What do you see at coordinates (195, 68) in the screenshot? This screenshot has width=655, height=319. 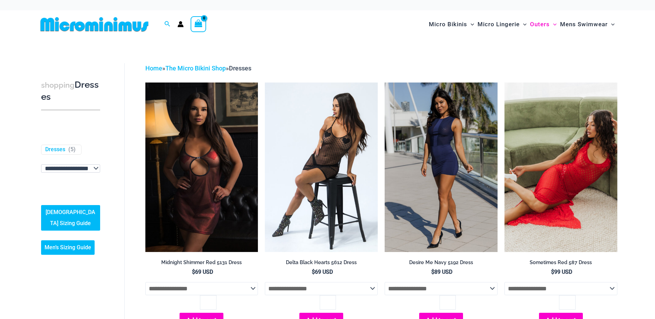 I see `a: The Micro Bikini Shop` at bounding box center [195, 68].